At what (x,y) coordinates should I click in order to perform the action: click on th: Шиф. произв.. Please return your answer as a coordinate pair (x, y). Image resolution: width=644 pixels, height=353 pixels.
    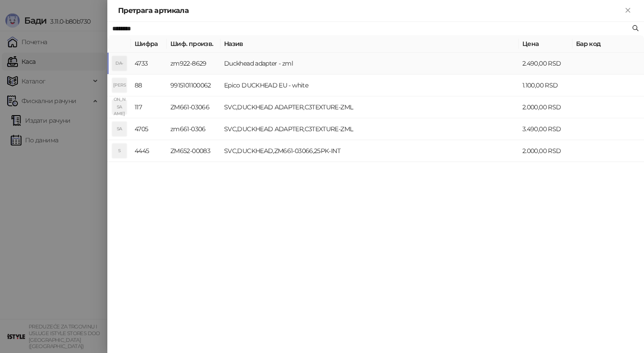
    Looking at the image, I should click on (194, 44).